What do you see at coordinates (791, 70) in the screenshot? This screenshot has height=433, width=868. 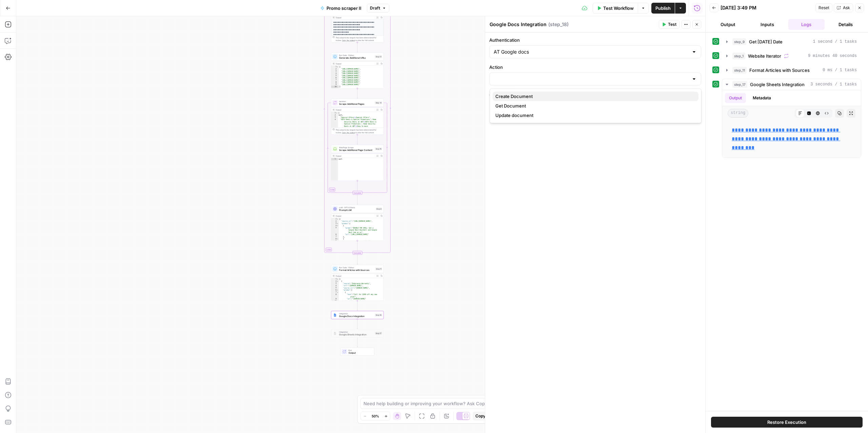 I see `button: 0 ms / 1 tasks` at bounding box center [791, 70].